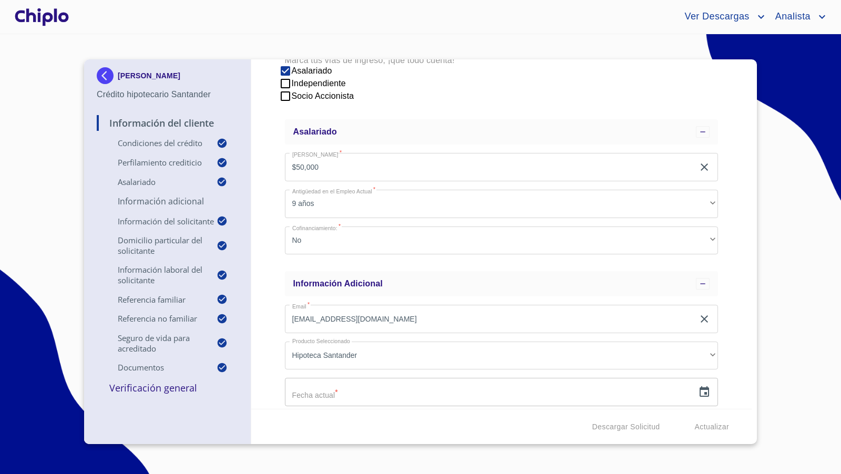 Image resolution: width=841 pixels, height=474 pixels. I want to click on p: Información adicional, so click(167, 201).